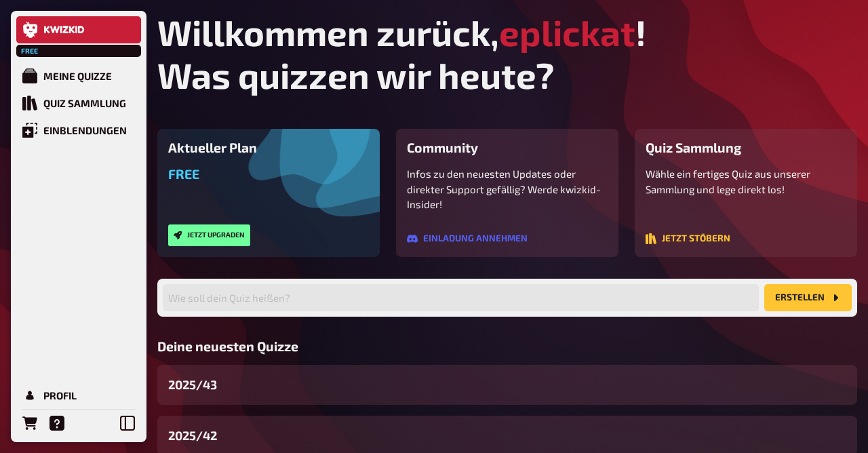  What do you see at coordinates (467, 239) in the screenshot?
I see `button: Einladung annehmen` at bounding box center [467, 239].